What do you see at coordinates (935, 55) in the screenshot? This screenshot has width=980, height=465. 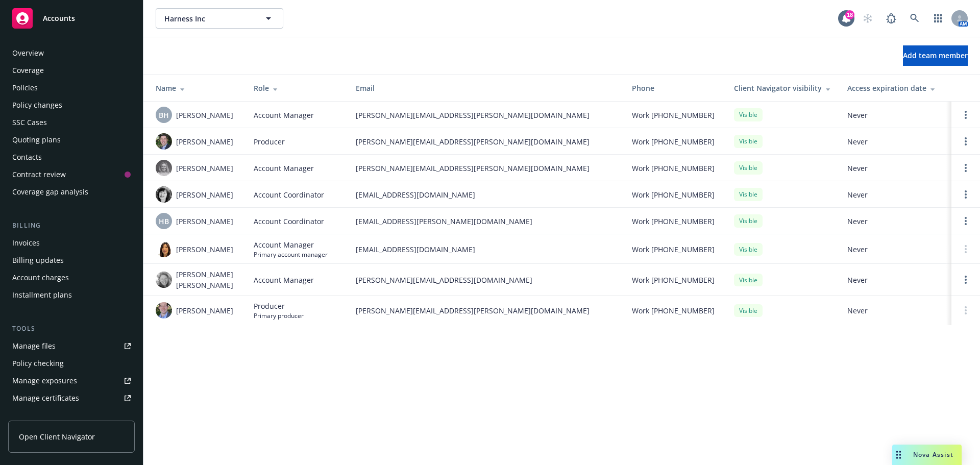 I see `span: Add team member` at bounding box center [935, 55].